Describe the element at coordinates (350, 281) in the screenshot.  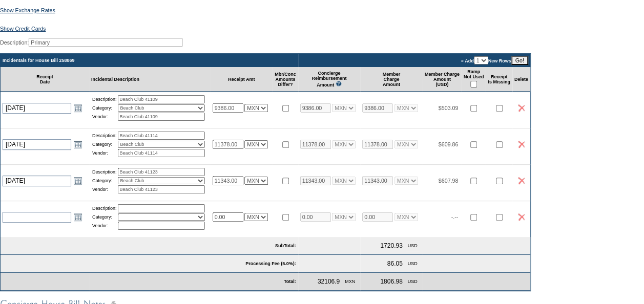
I see `td: MXN` at that location.